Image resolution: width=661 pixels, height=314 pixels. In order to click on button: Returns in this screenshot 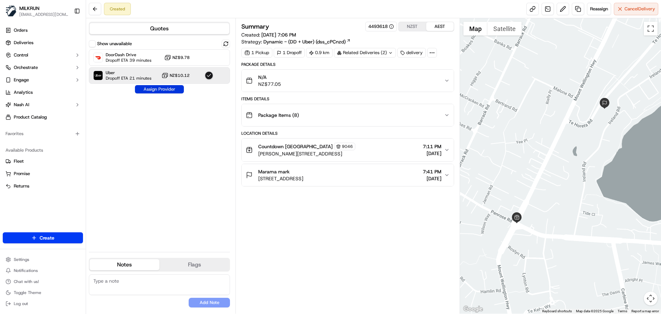, I will do `click(43, 186)`.